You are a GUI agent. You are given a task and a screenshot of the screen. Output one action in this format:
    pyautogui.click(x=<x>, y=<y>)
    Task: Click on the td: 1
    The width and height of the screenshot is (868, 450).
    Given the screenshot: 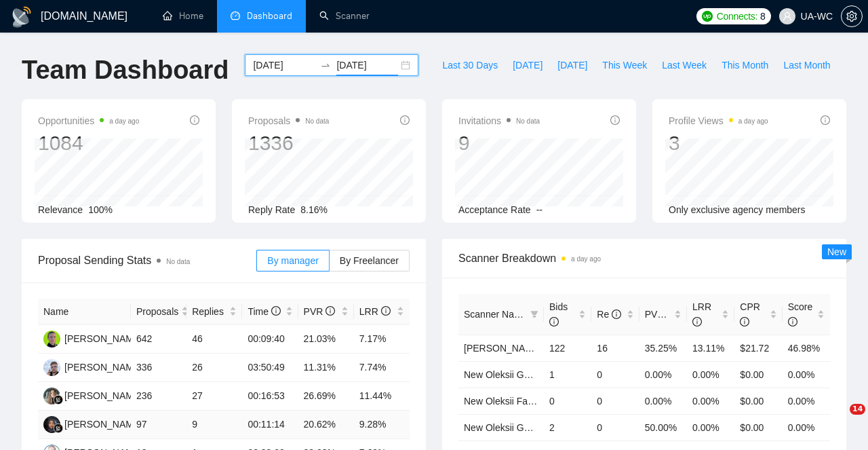 What is the action you would take?
    pyautogui.click(x=567, y=374)
    